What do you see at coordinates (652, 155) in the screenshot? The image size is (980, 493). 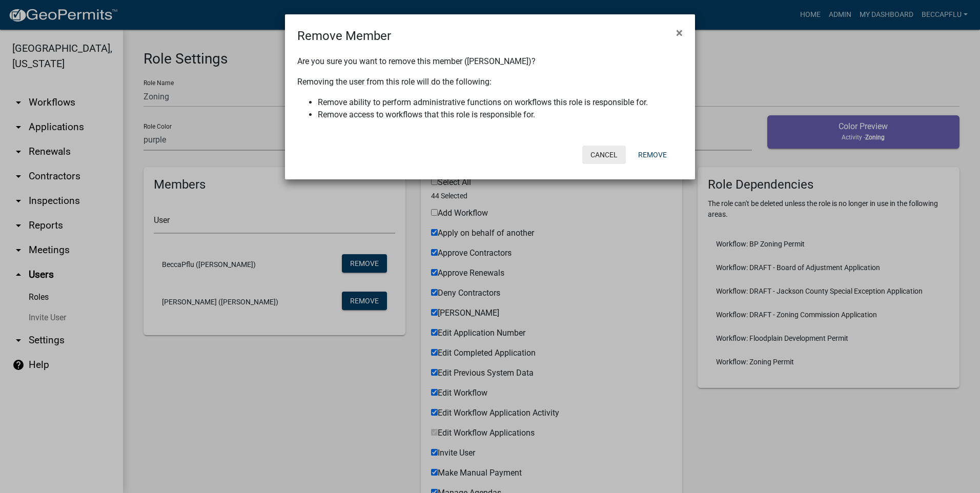 I see `button: Remove` at bounding box center [652, 155].